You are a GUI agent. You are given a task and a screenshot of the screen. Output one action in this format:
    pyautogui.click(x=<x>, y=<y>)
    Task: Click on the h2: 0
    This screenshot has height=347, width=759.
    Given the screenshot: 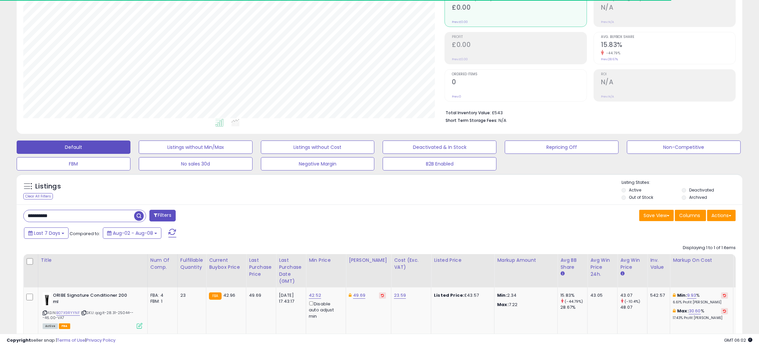 What is the action you would take?
    pyautogui.click(x=519, y=82)
    